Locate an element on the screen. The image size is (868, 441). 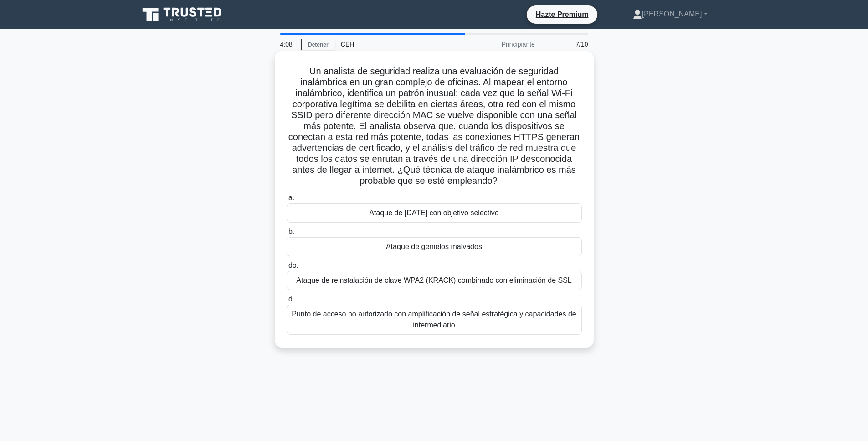
font: 7/10 is located at coordinates (582, 44).